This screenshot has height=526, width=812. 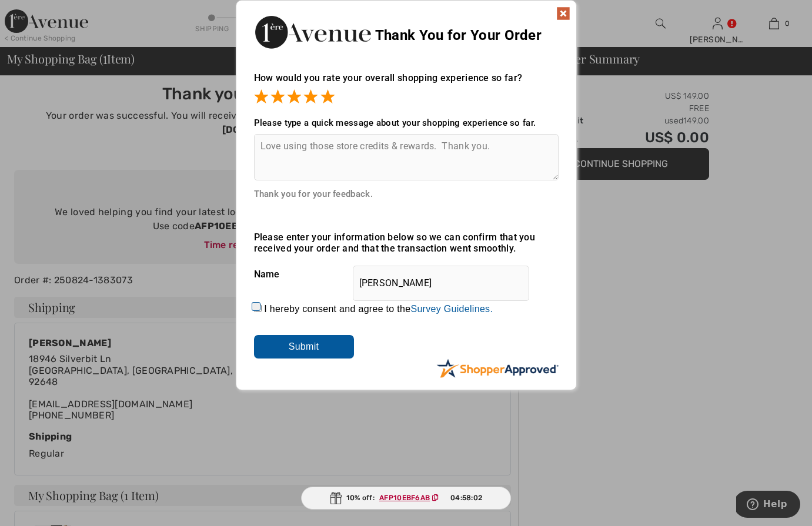 I want to click on span: Thank You for Your Order, so click(x=458, y=35).